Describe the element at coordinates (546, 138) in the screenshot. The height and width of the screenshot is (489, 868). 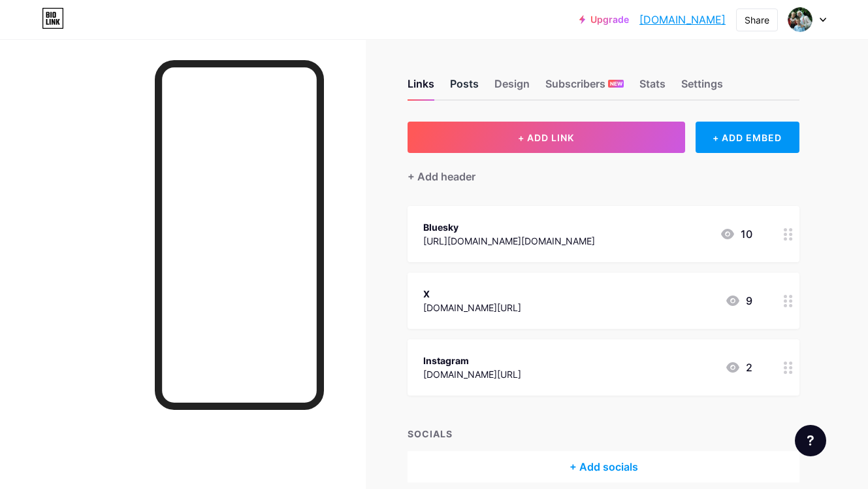
I see `button: + ADD LINK` at that location.